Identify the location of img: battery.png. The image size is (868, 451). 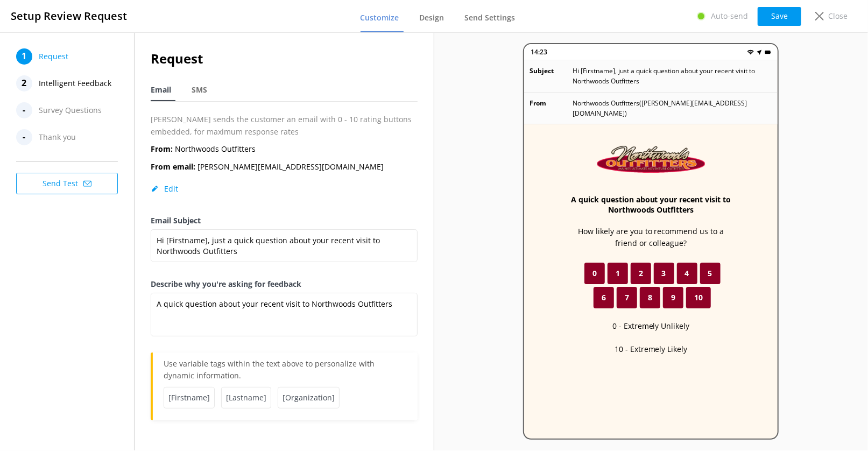
(768, 52).